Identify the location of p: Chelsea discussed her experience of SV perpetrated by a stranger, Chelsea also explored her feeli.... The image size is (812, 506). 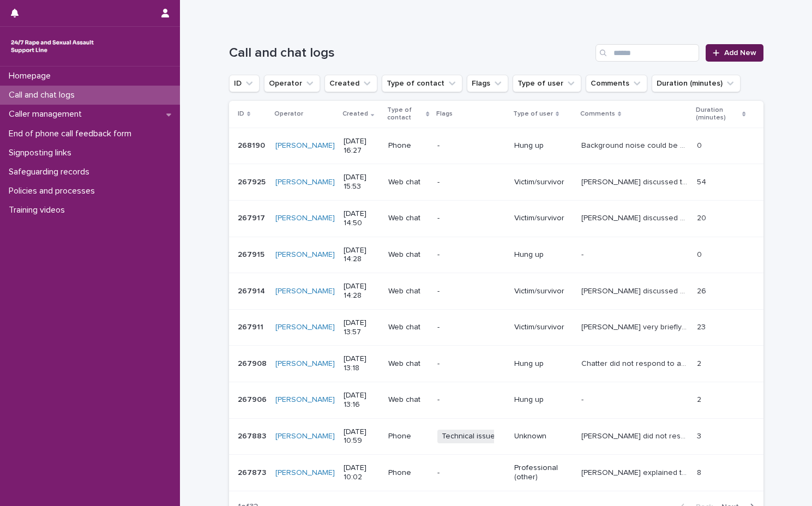
(636, 217).